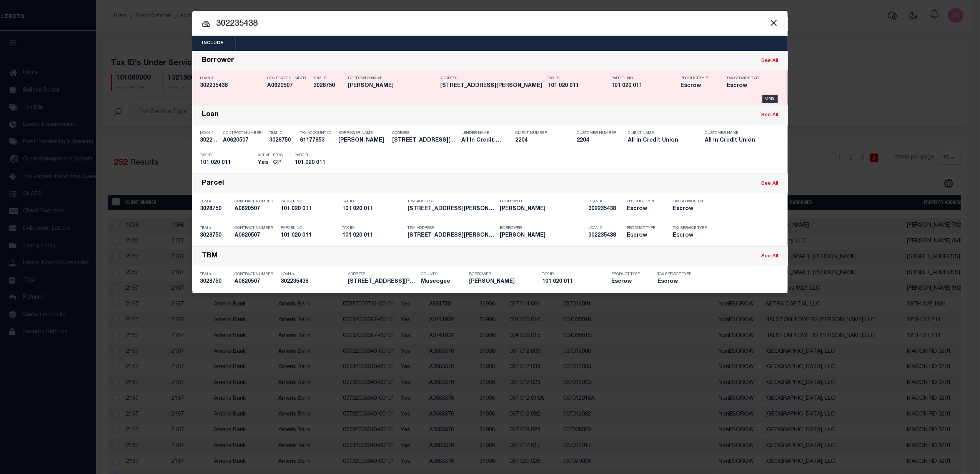  What do you see at coordinates (443, 274) in the screenshot?
I see `p: County` at bounding box center [443, 274].